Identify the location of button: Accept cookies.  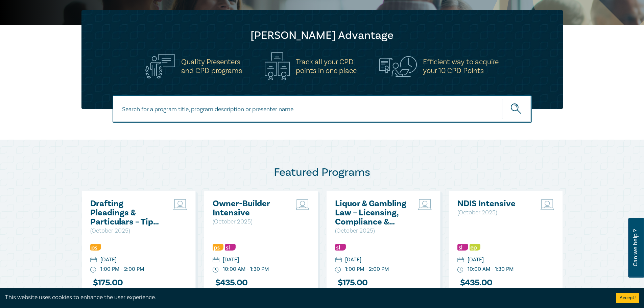
(627, 298).